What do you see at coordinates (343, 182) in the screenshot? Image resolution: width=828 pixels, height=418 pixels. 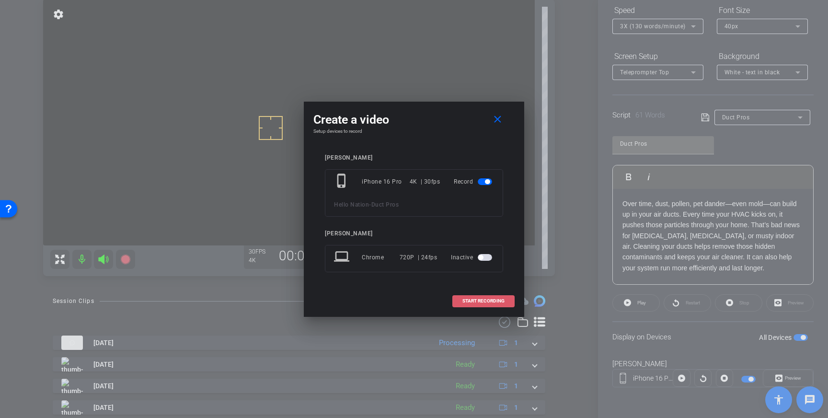 I see `mat-icon: phone_iphone` at bounding box center [343, 182].